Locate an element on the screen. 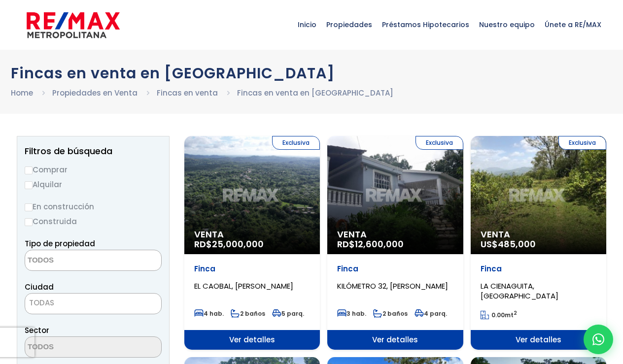  span: Ciudad is located at coordinates (39, 287).